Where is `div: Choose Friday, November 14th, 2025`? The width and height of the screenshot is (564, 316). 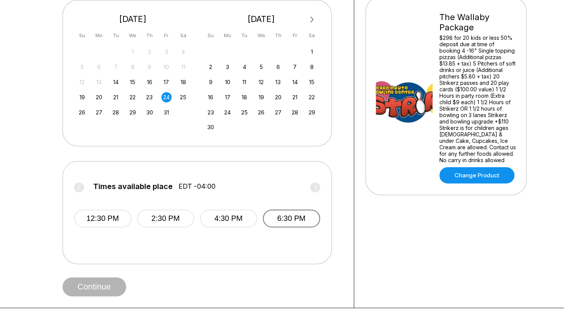
div: Choose Friday, November 14th, 2025 is located at coordinates (295, 82).